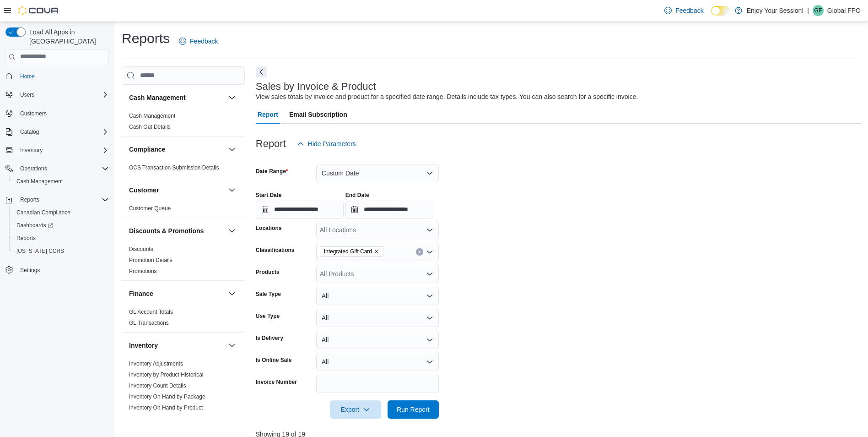 This screenshot has height=437, width=868. I want to click on span: Export, so click(355, 409).